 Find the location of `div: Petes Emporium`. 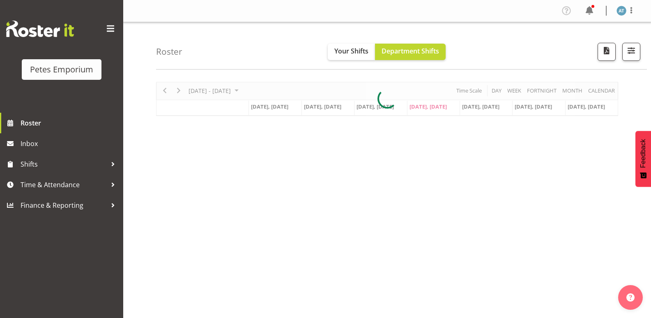

div: Petes Emporium is located at coordinates (62, 69).